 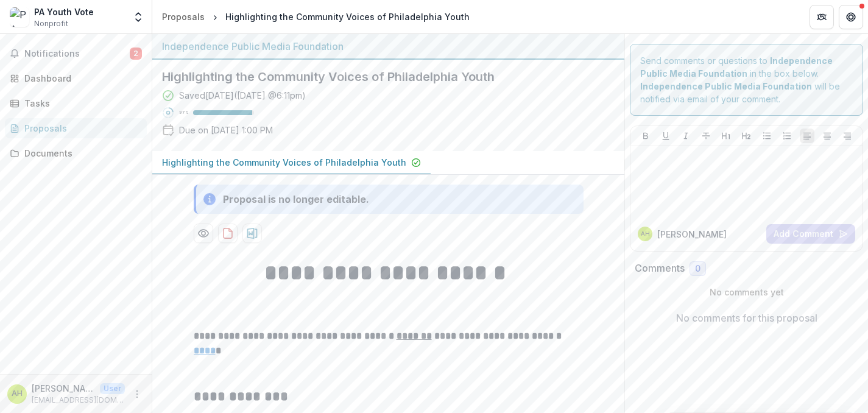 I want to click on button: More, so click(x=137, y=394).